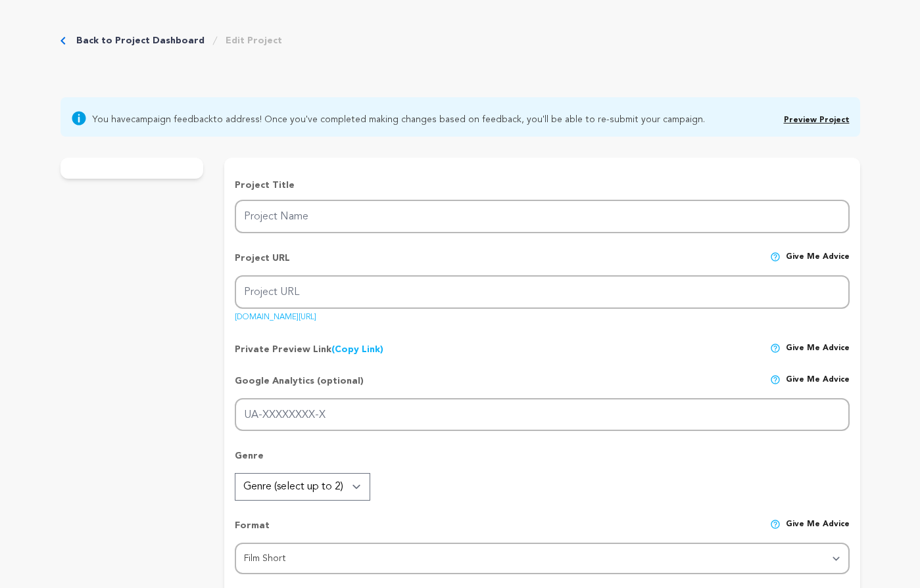 The width and height of the screenshot is (920, 588). Describe the element at coordinates (252, 532) in the screenshot. I see `p: Format` at that location.